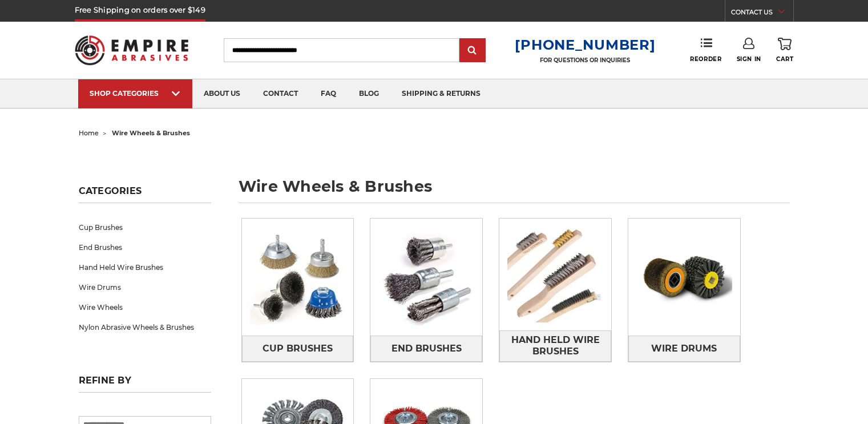 The height and width of the screenshot is (424, 868). What do you see at coordinates (145, 327) in the screenshot?
I see `a: Nylon Abrasive Wheels & Brushes` at bounding box center [145, 327].